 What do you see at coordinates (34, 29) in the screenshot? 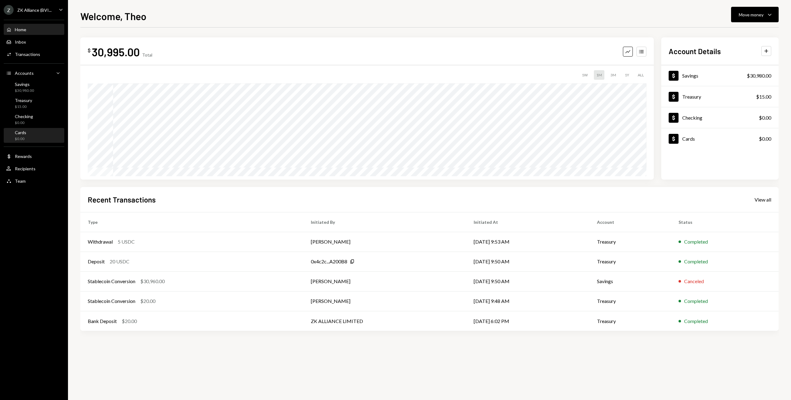
I see `a: Home` at bounding box center [34, 29].